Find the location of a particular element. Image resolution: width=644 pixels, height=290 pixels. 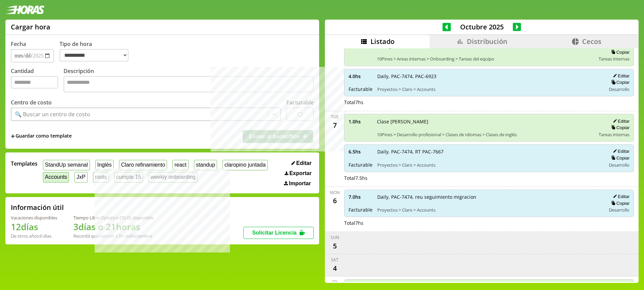

span: Listado is located at coordinates (383, 41).